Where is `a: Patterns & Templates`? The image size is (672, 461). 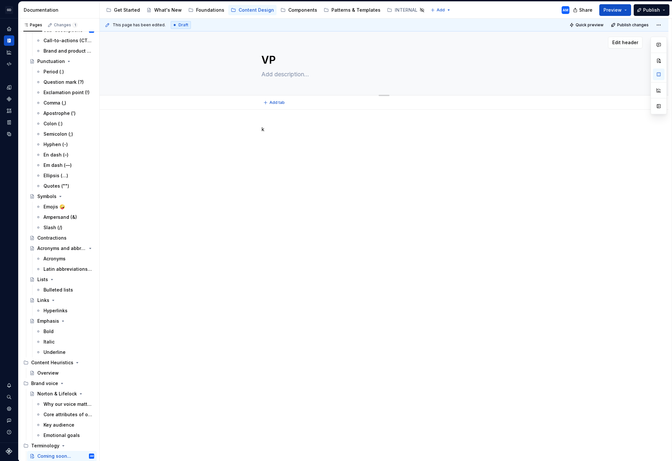 a: Patterns & Templates is located at coordinates (352, 10).